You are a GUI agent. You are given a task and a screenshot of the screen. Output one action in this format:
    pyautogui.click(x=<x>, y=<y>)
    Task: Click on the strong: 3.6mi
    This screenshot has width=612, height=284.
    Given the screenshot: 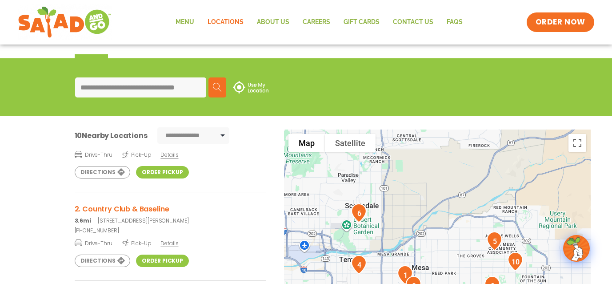 What is the action you would take?
    pyautogui.click(x=83, y=220)
    